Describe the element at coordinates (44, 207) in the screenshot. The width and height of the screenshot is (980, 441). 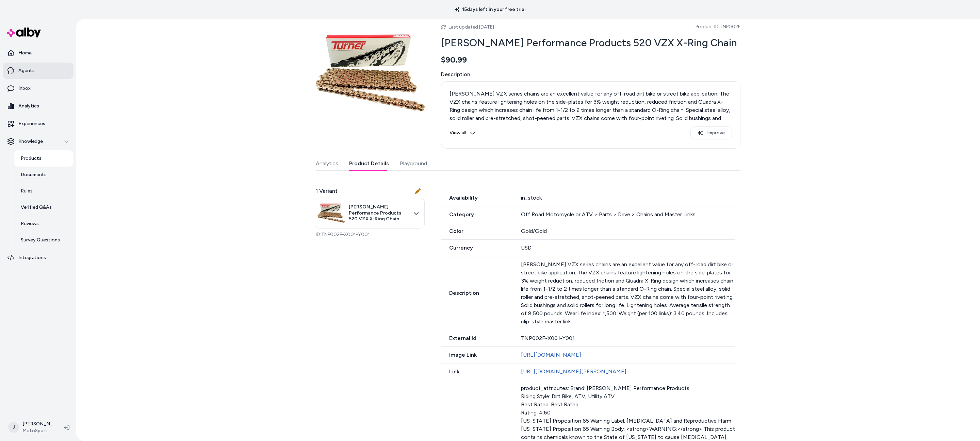
I see `a: Verified Q&As` at that location.